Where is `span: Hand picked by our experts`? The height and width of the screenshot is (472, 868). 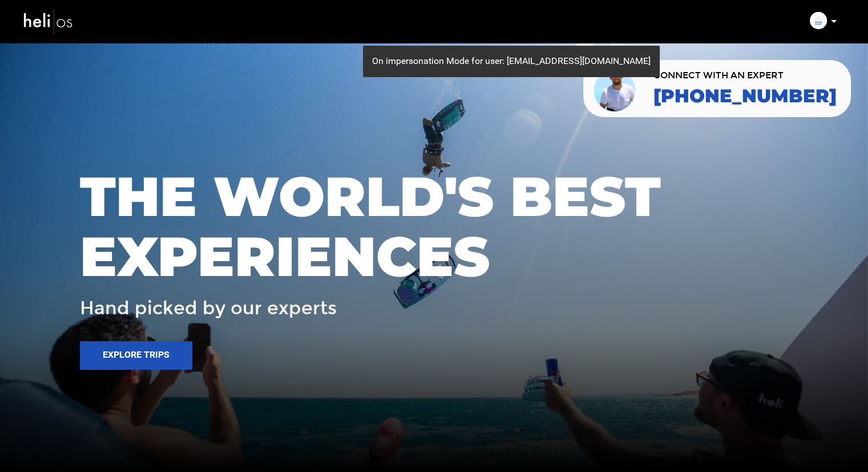
span: Hand picked by our experts is located at coordinates (209, 308).